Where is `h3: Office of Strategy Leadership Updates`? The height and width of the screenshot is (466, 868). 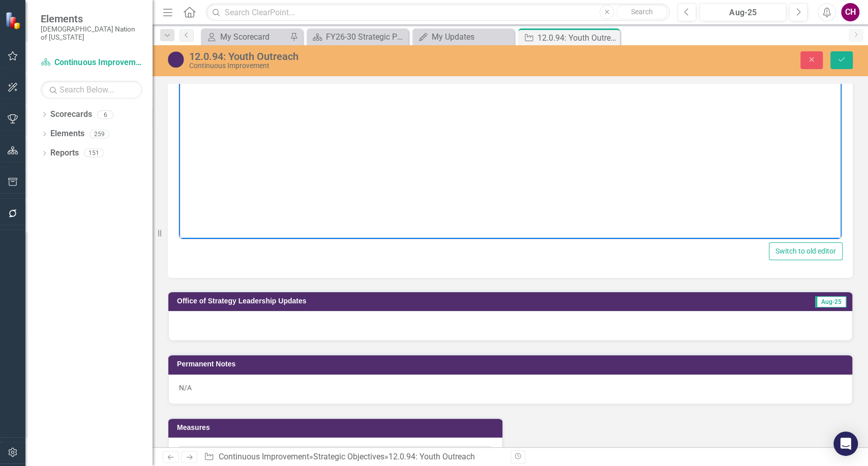 h3: Office of Strategy Leadership Updates is located at coordinates (445, 300).